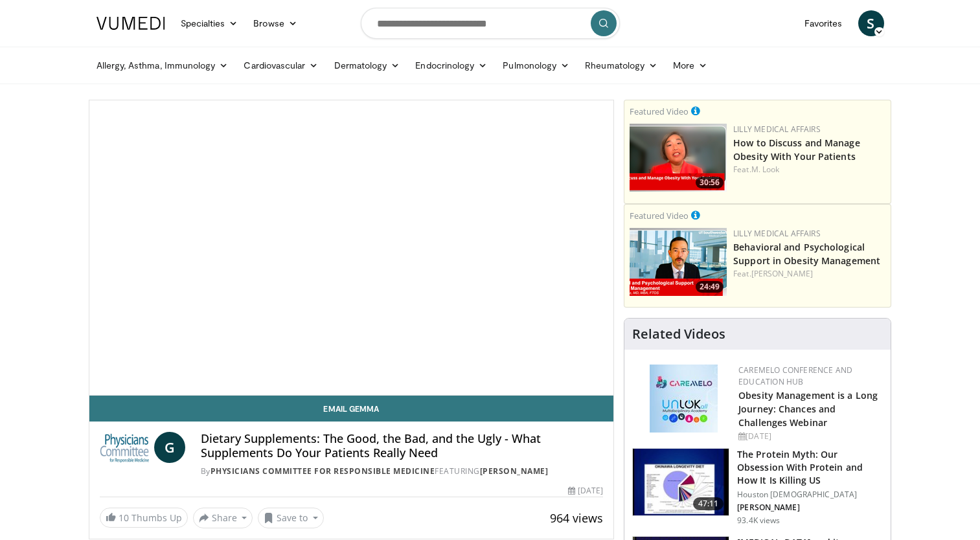 This screenshot has height=540, width=980. I want to click on a: Specialties, so click(209, 23).